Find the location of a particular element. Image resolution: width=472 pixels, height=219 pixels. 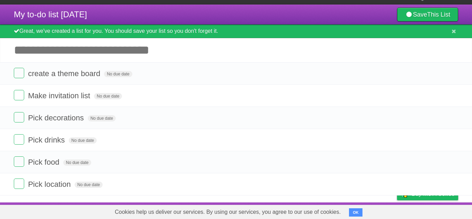

span: create a theme board is located at coordinates (65, 73).